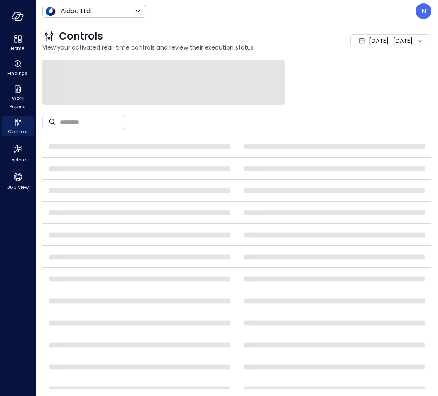  Describe the element at coordinates (17, 73) in the screenshot. I see `span: Findings` at that location.